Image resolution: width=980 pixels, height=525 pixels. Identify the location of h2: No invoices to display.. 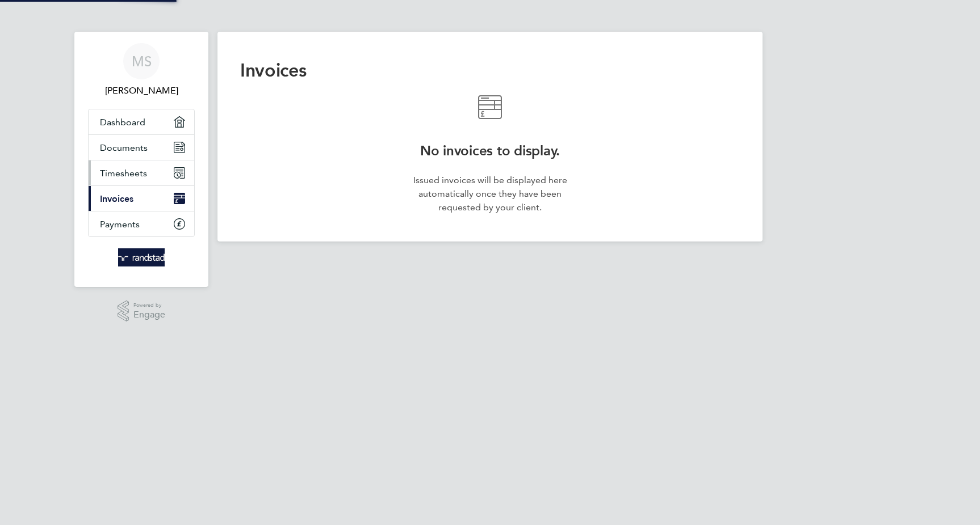
(490, 151).